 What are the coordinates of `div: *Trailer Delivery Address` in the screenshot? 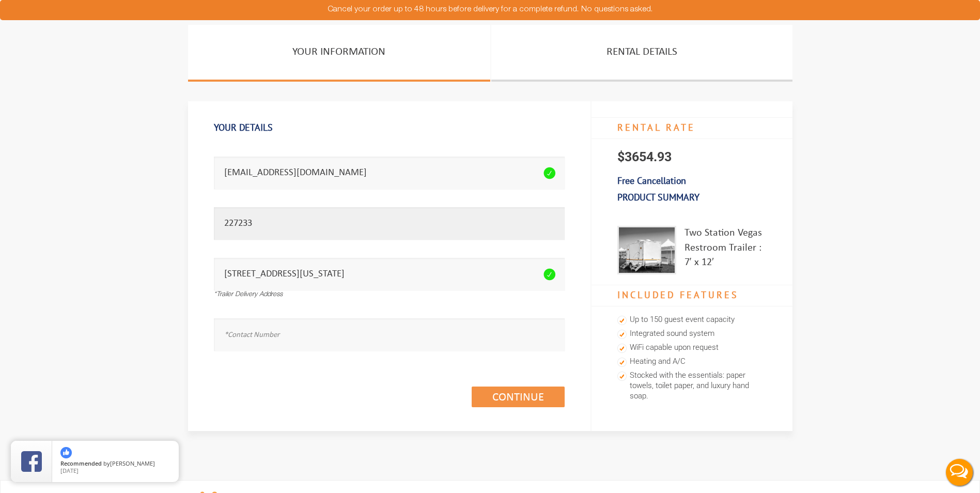 It's located at (389, 295).